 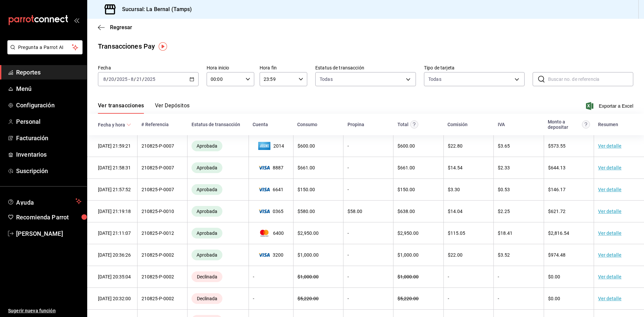 What do you see at coordinates (455, 146) in the screenshot?
I see `span: $ 22.80` at bounding box center [455, 146].